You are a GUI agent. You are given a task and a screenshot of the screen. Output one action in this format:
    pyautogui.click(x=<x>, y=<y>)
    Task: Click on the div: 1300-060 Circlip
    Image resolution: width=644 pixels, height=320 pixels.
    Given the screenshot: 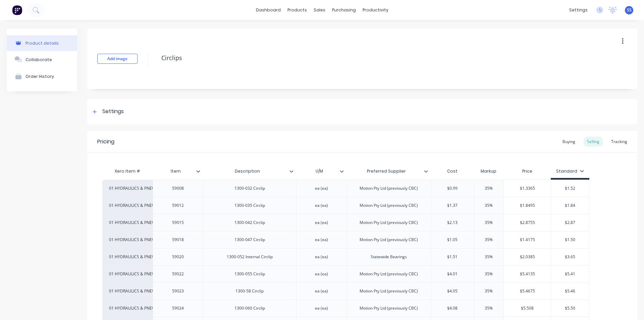 What is the action you would take?
    pyautogui.click(x=250, y=308)
    